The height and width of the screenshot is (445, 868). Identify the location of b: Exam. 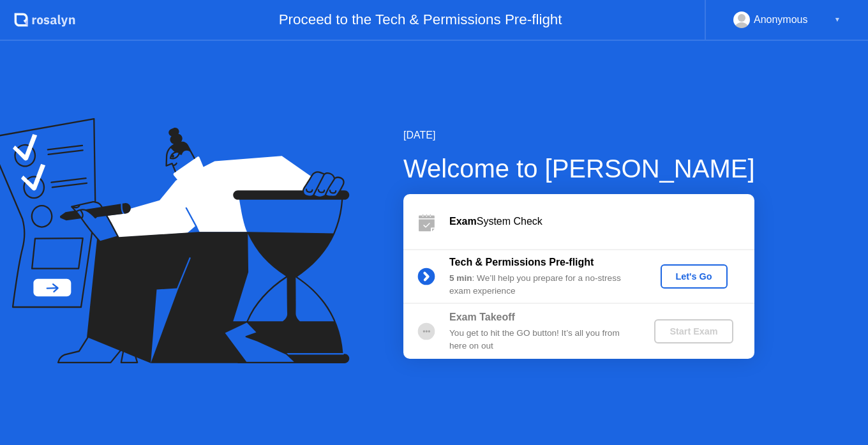
(463, 221).